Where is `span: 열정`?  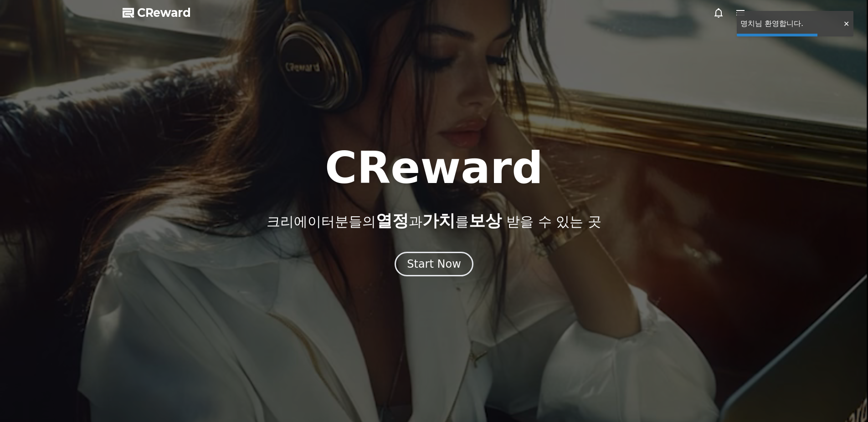 span: 열정 is located at coordinates (392, 221).